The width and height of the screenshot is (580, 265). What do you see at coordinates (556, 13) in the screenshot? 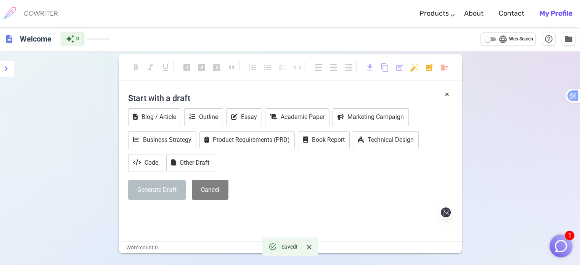
I see `b: My Profile` at bounding box center [556, 13].